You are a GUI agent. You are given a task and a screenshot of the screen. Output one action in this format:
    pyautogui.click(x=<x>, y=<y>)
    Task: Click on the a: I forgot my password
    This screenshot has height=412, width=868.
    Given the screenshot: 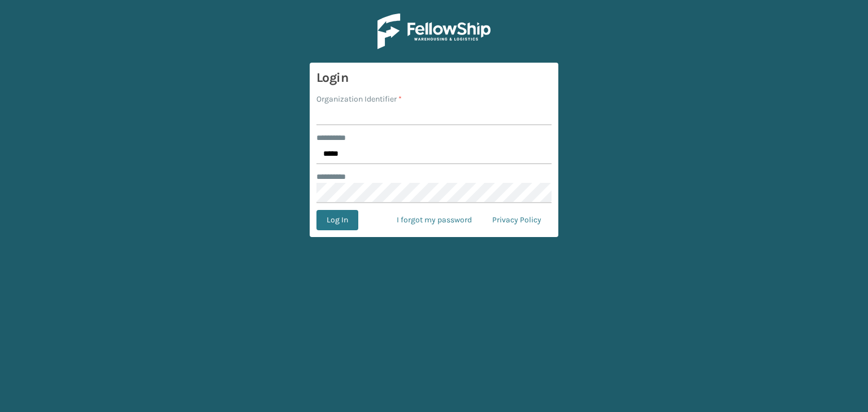 What is the action you would take?
    pyautogui.click(x=434, y=220)
    